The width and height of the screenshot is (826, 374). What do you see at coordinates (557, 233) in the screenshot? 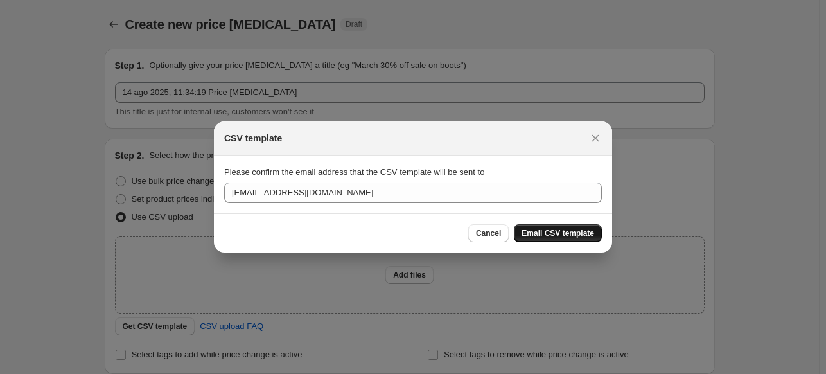
I see `button: Email CSV template` at bounding box center [557, 233].